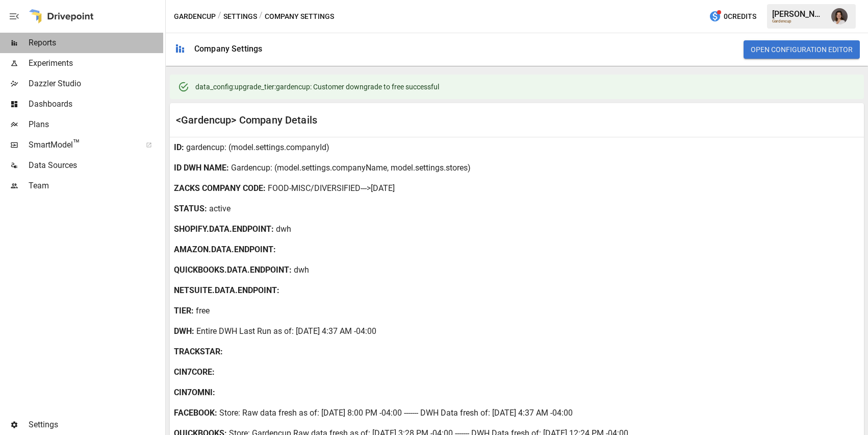  I want to click on b: ZACKS COMPANY CODE :, so click(220, 188).